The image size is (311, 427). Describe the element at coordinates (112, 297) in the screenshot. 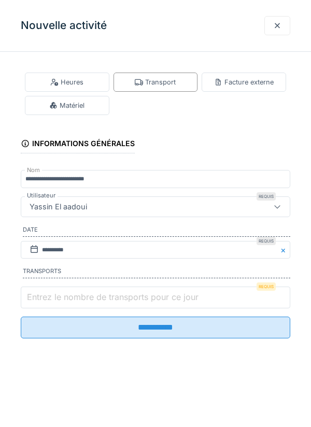

I see `label: Entrez le nombre de transports pour ce jour` at that location.